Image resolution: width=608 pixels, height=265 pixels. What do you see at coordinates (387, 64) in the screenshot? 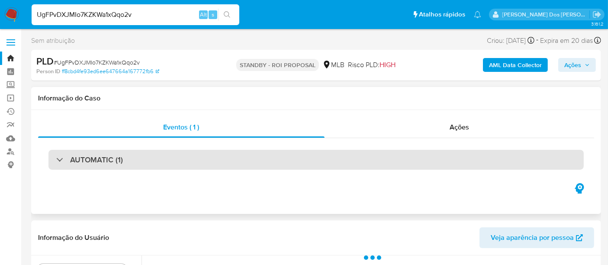
I see `span: HIGH` at bounding box center [387, 64].